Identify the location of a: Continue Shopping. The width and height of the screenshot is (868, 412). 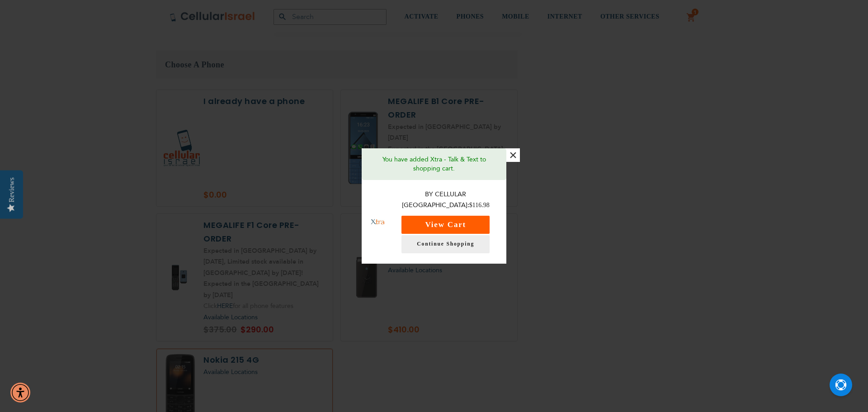
(445, 244).